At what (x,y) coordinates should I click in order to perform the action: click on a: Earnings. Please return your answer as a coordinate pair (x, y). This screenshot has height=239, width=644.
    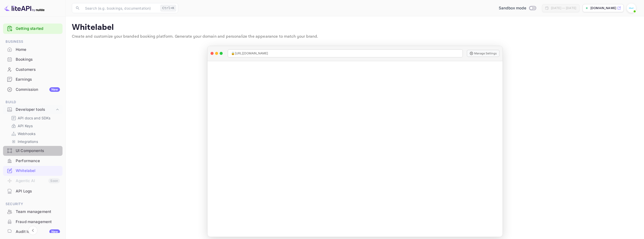
    Looking at the image, I should click on (33, 79).